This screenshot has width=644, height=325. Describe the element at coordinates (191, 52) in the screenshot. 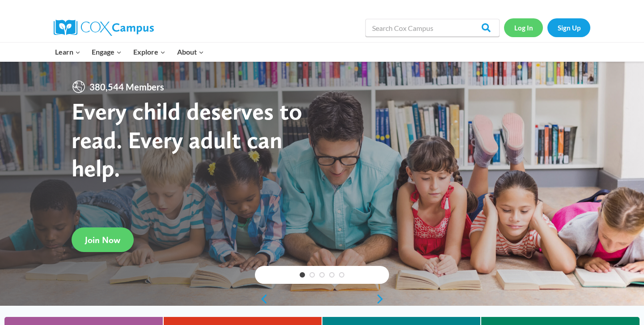

I see `button: Child menu of About` at that location.